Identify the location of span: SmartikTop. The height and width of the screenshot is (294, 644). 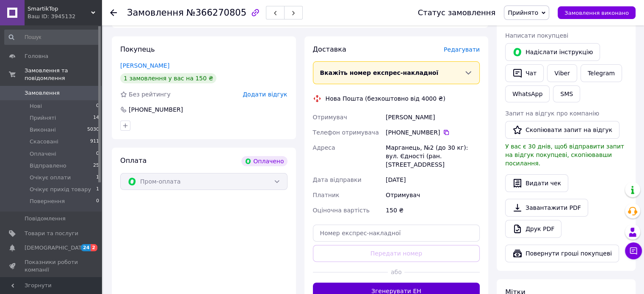
(59, 9).